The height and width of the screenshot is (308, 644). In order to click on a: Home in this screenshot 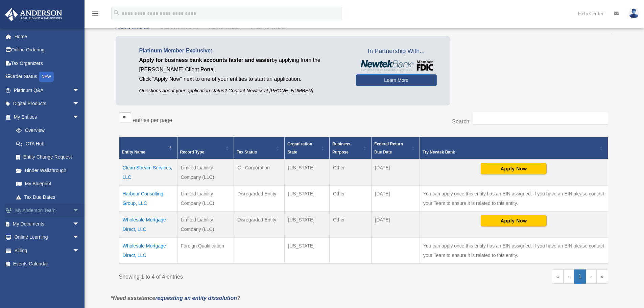, I will do `click(47, 36)`.